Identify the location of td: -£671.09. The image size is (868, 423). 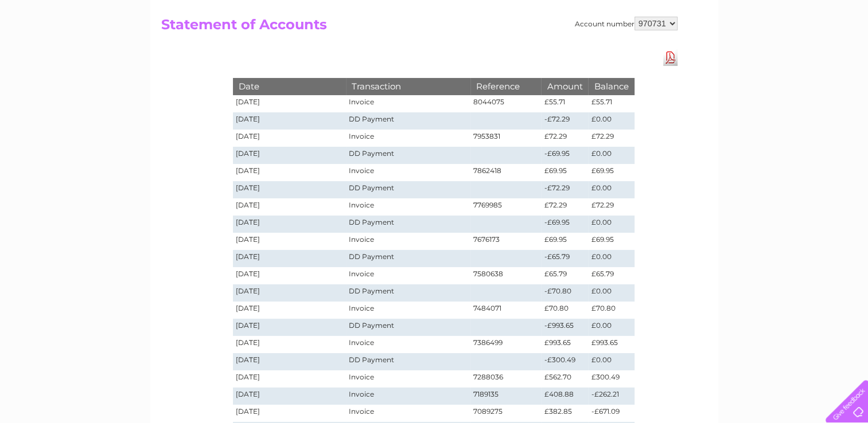
(611, 414).